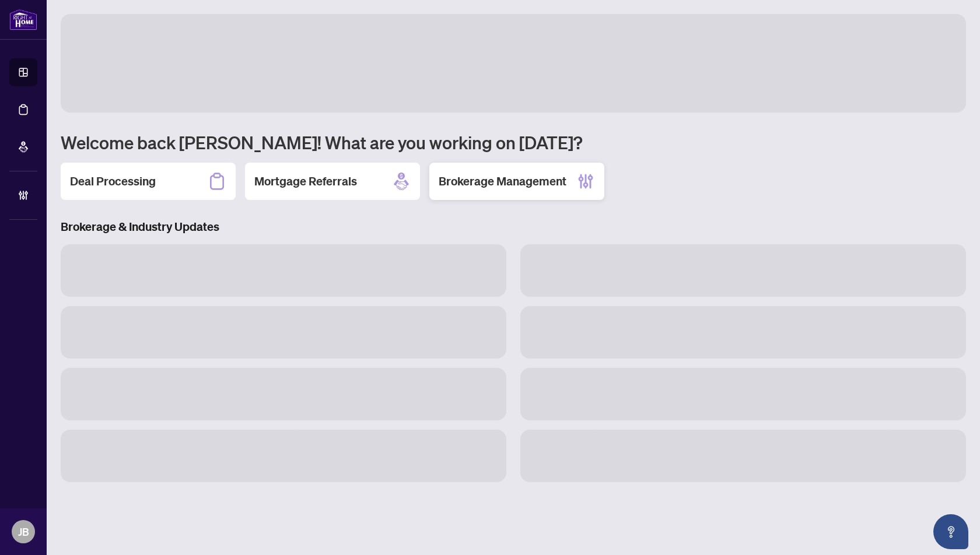 This screenshot has width=980, height=555. I want to click on h2: Brokerage Management, so click(503, 182).